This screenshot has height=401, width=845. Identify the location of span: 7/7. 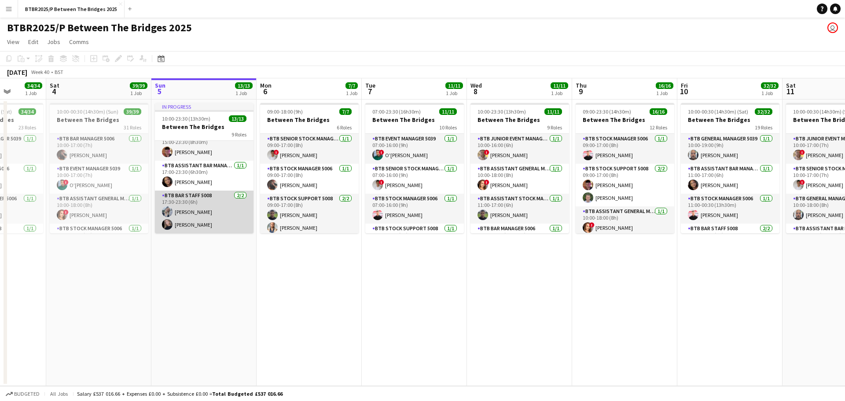
(352, 85).